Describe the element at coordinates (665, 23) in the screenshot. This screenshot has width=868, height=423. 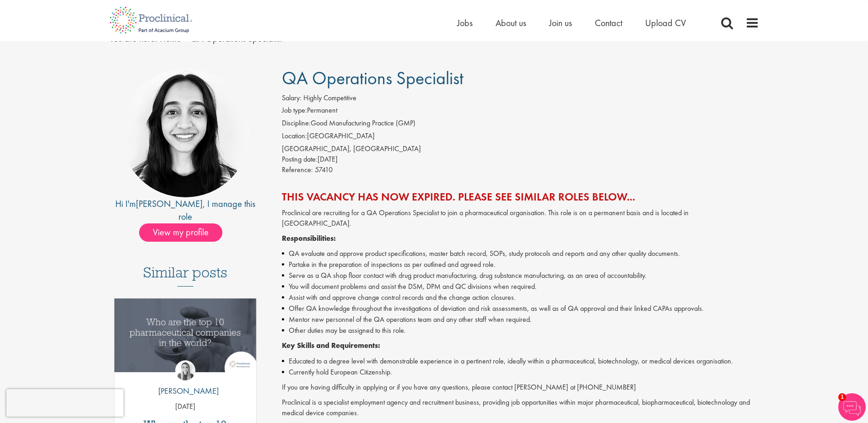
I see `a: Upload CV` at that location.